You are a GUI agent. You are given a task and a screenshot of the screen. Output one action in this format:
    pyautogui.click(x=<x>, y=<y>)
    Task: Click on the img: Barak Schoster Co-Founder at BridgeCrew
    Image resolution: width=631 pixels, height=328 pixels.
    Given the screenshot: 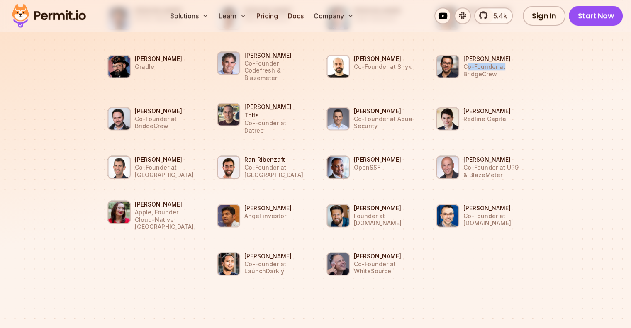 What is the action you would take?
    pyautogui.click(x=447, y=66)
    